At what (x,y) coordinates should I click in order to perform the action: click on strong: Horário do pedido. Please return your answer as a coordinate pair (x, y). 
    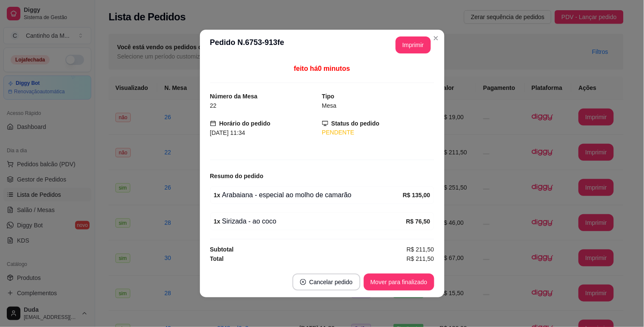
    Looking at the image, I should click on (245, 124).